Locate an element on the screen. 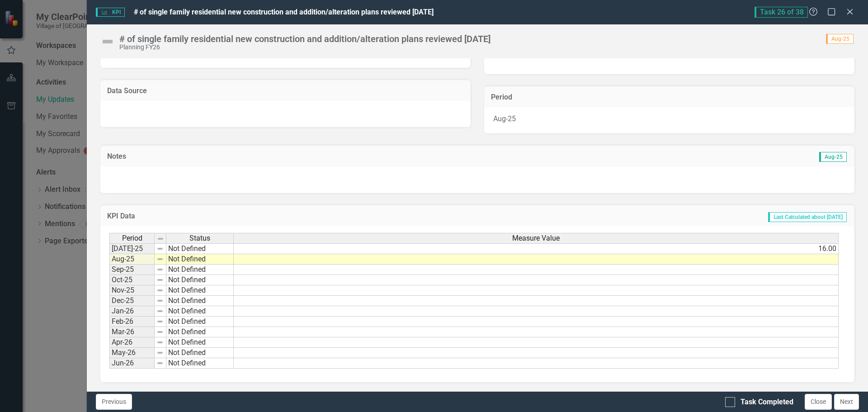 The image size is (868, 412). td: Oct-25 is located at coordinates (132, 280).